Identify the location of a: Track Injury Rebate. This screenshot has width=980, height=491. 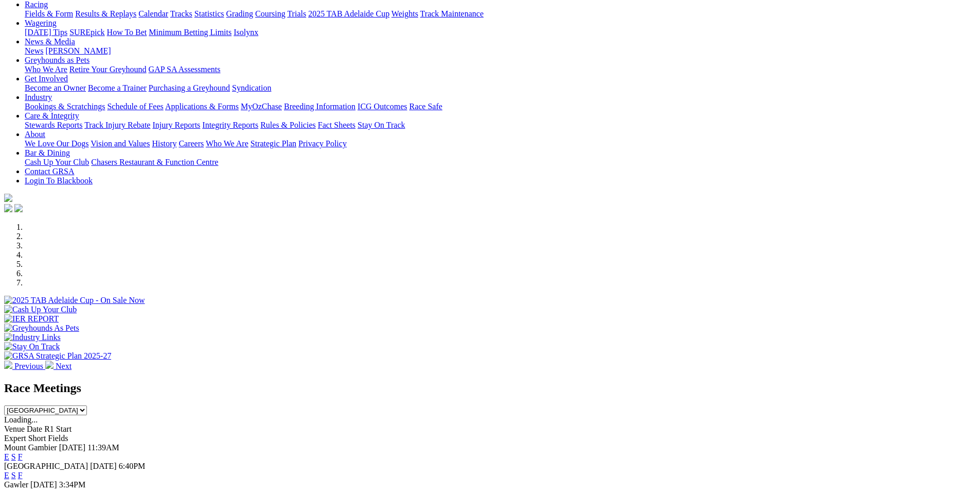
(117, 124).